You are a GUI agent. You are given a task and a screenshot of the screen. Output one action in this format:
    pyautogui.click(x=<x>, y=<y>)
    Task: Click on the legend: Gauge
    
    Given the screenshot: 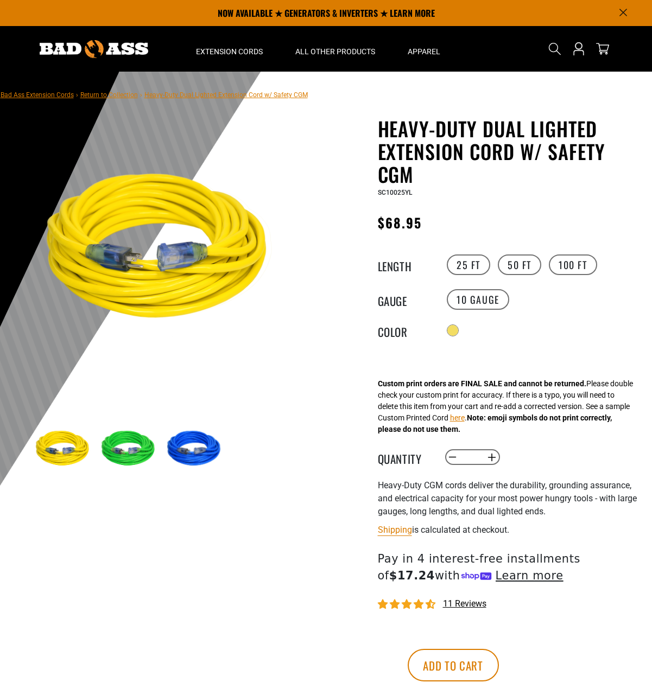 What is the action you would take?
    pyautogui.click(x=405, y=300)
    